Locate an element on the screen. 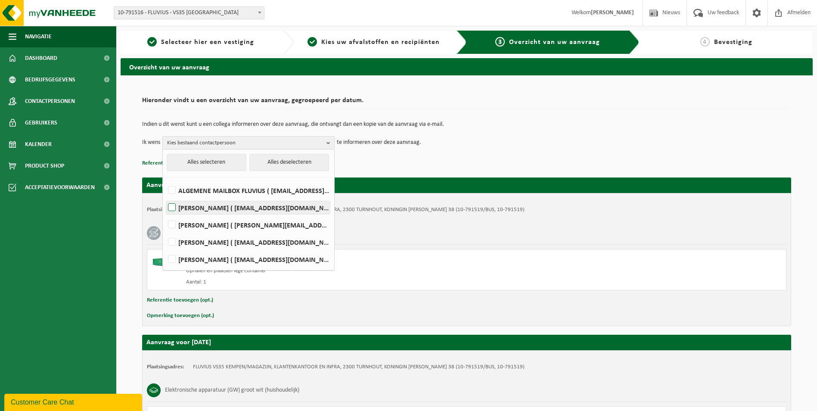  img: HK-XC-20-GN-00.png is located at coordinates (164, 260).